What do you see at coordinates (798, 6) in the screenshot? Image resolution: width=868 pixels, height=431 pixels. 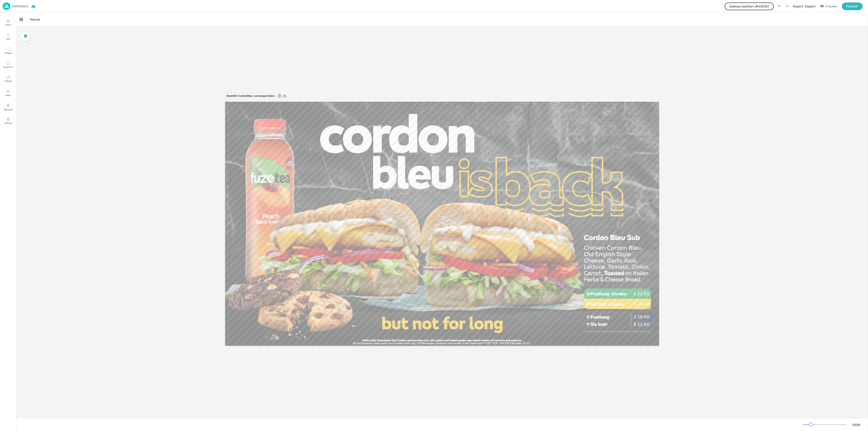 I see `div: Import` at bounding box center [798, 6].